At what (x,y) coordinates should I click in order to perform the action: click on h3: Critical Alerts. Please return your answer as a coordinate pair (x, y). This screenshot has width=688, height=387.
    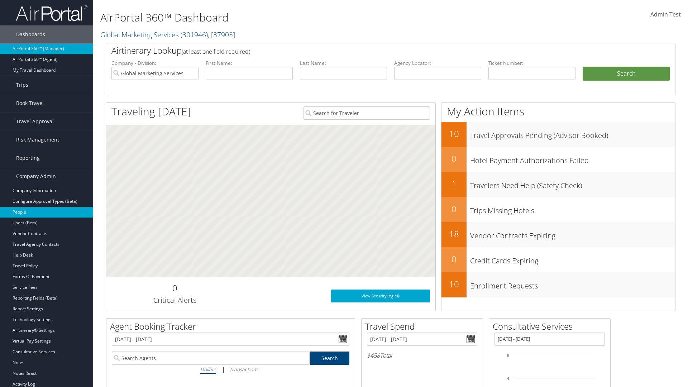
    Looking at the image, I should click on (174, 300).